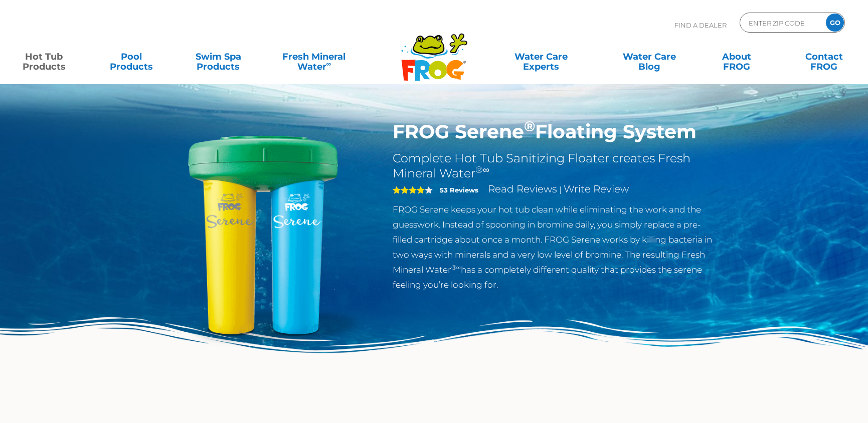 The image size is (868, 423). What do you see at coordinates (556, 166) in the screenshot?
I see `h2: Complete Hot Tub Sanitizing Floater creates Fresh Mineral Water` at bounding box center [556, 166].